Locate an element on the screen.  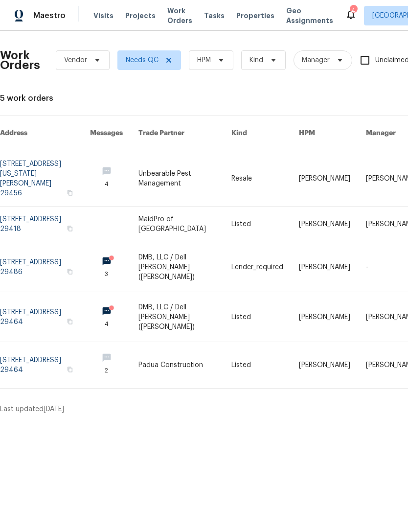
span: Visits is located at coordinates (103, 15).